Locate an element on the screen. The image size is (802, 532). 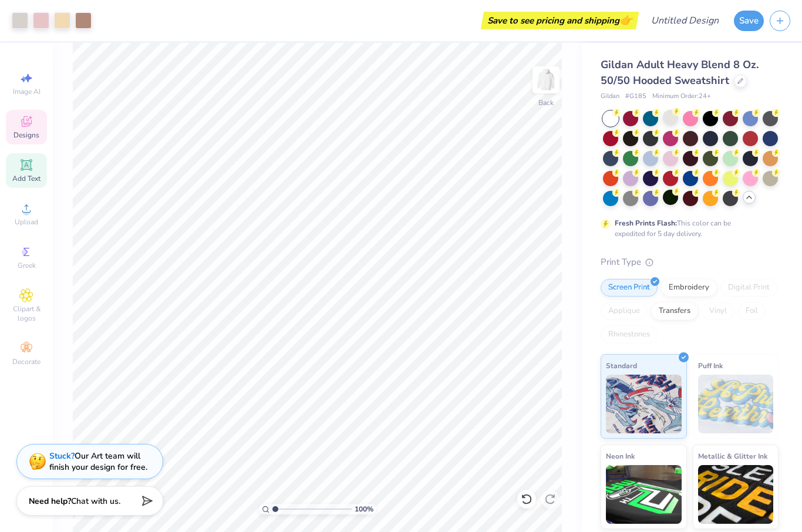
span: Neon Ink is located at coordinates (620, 456).